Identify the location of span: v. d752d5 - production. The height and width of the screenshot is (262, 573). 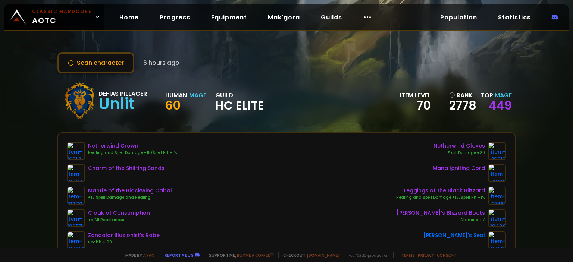
(366, 255).